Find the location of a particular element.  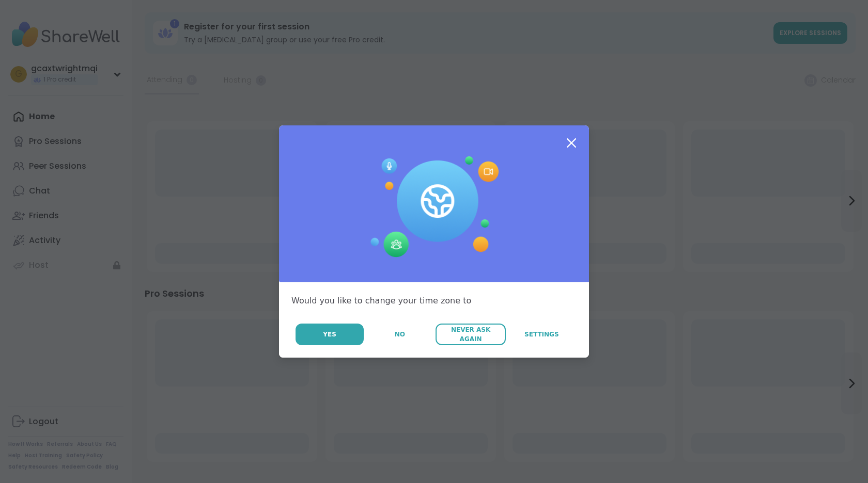

button: Yes is located at coordinates (330, 335).